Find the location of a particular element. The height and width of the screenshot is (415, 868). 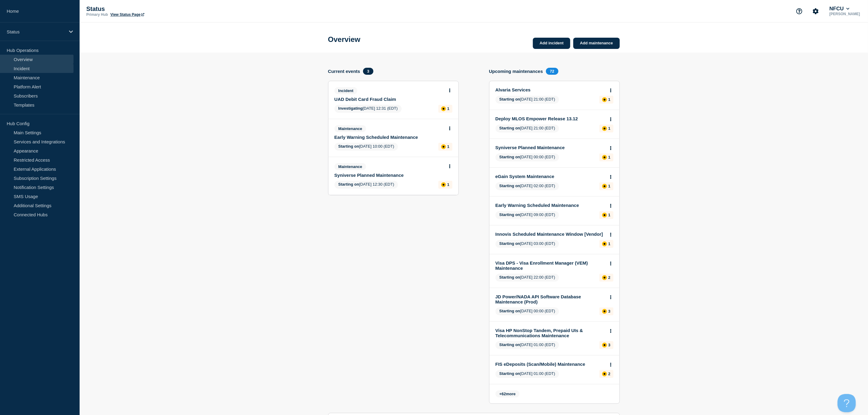

a: Visa HP NonStop Tandem, Prepaid UIs & Telecommunications Maintenance is located at coordinates (550, 333).